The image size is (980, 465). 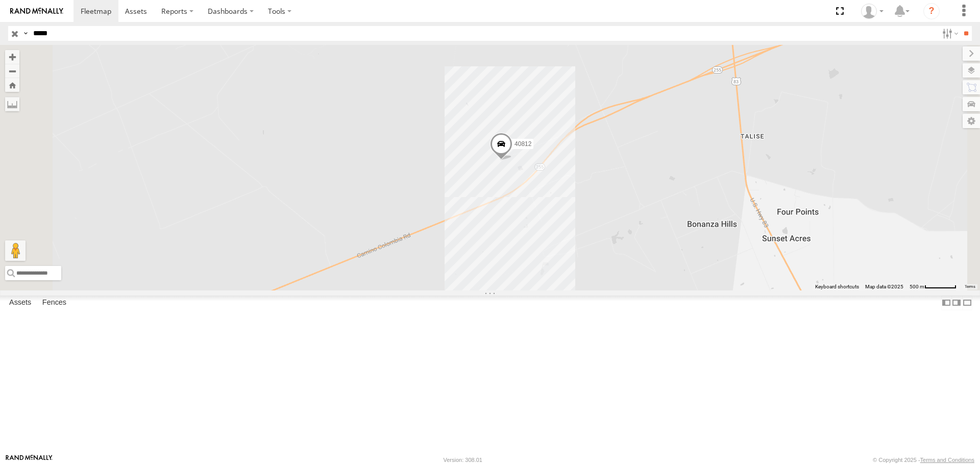 I want to click on label: Search Filter Options, so click(x=949, y=33).